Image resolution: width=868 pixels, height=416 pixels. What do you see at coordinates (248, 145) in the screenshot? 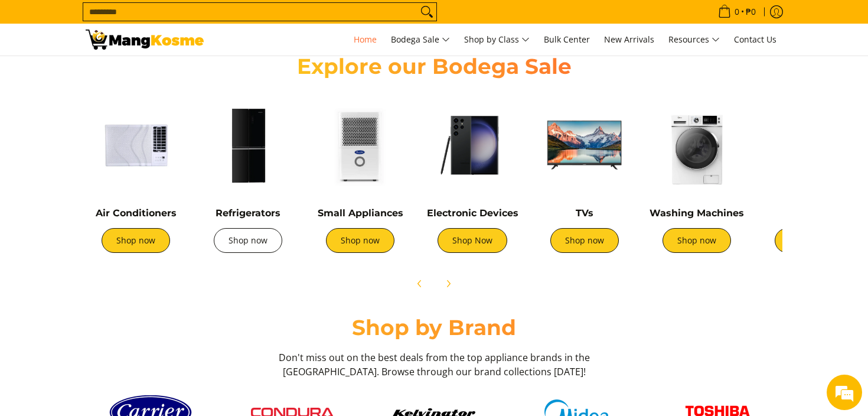
I see `img: Refrigerators` at bounding box center [248, 145].